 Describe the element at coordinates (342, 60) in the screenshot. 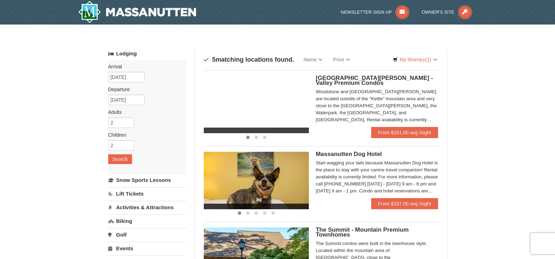

I see `a: Price` at that location.